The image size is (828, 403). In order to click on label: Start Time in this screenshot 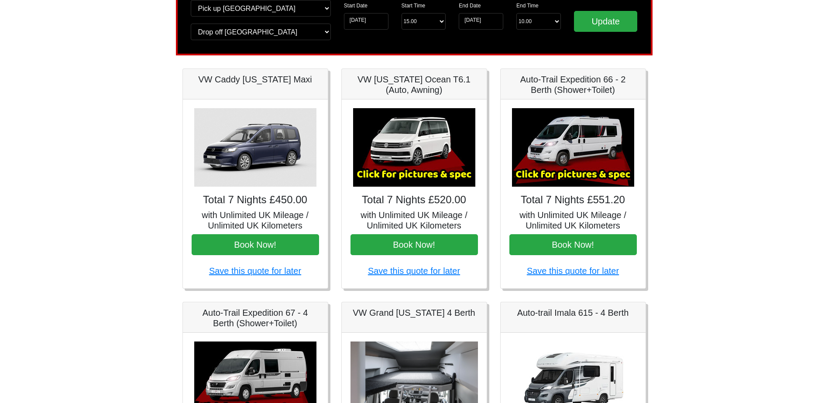, I will do `click(413, 6)`.